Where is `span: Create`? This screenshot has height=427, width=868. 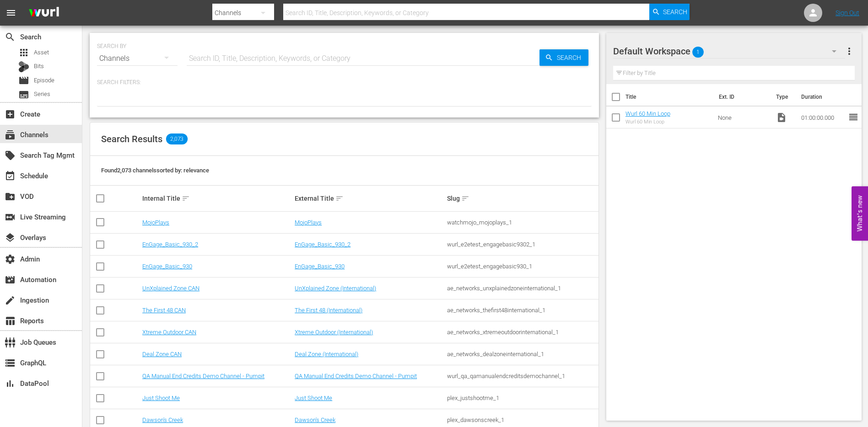 span: Create is located at coordinates (10, 114).